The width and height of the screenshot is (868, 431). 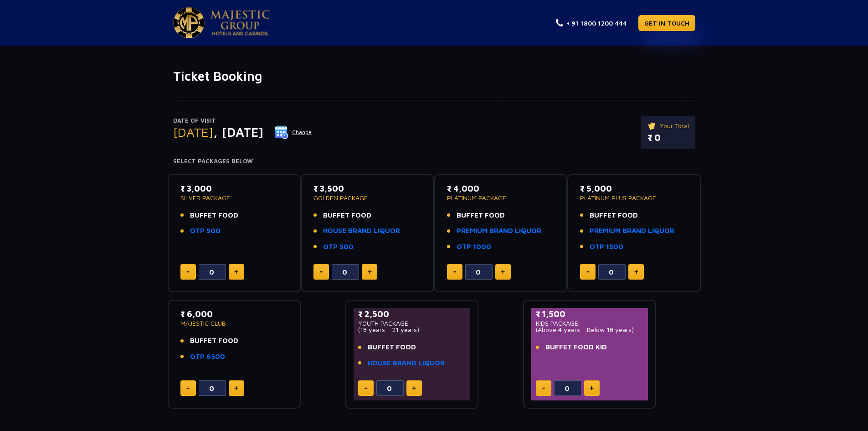 I want to click on p: ₹ 3,500, so click(x=367, y=188).